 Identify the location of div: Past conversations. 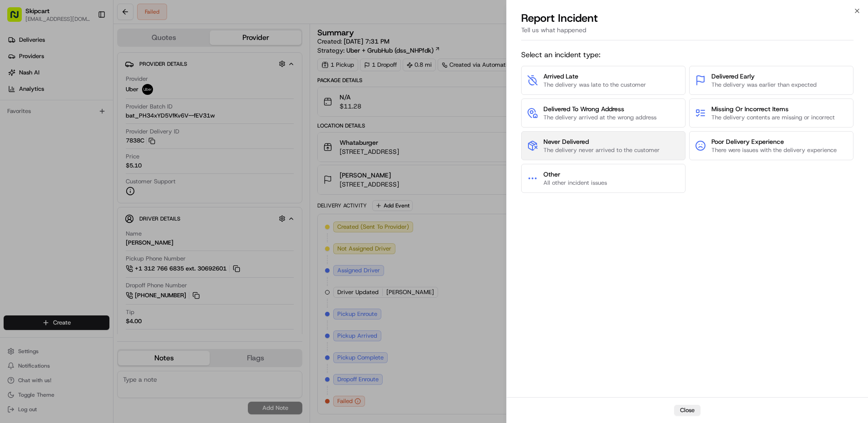
(34, 122).